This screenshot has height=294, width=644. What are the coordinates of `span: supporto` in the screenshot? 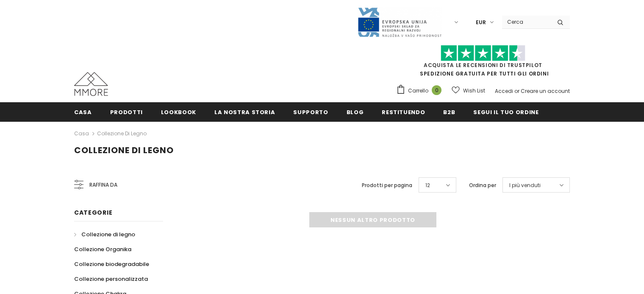 It's located at (310, 112).